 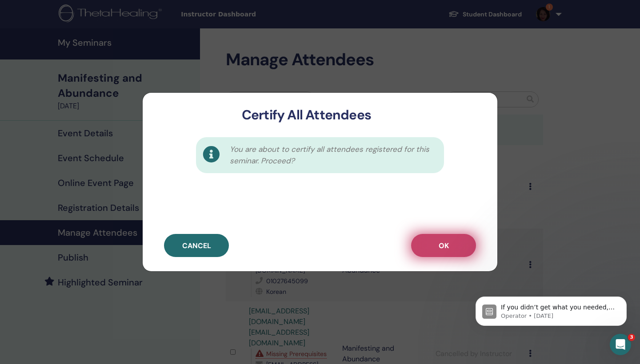 I want to click on span: 3, so click(x=631, y=337).